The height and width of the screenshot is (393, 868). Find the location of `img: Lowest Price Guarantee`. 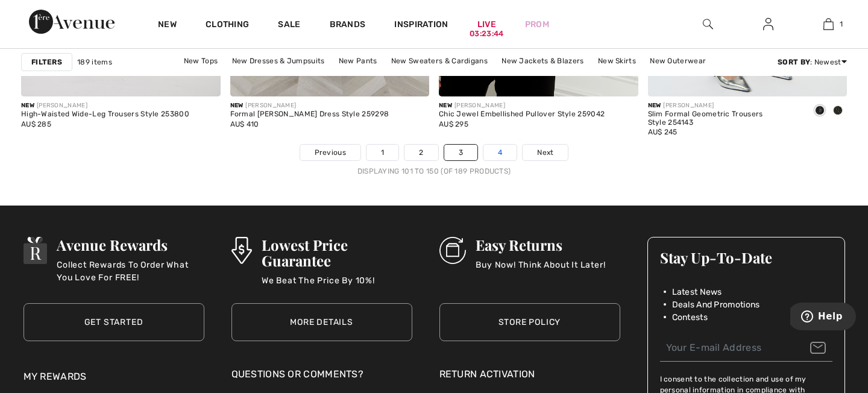

img: Lowest Price Guarantee is located at coordinates (241, 250).